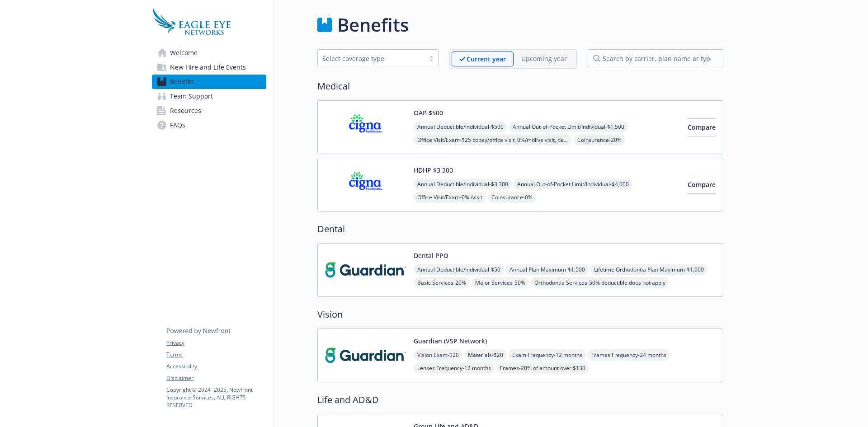 The height and width of the screenshot is (427, 868). I want to click on span: Lenses Frequency - 12 months, so click(454, 368).